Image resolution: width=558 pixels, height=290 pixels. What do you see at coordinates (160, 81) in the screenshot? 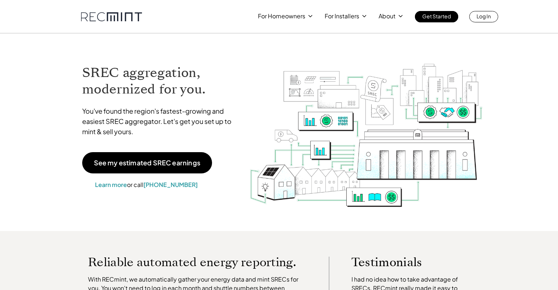
I see `h1: SREC aggregation, modernized for you.` at bounding box center [160, 81].